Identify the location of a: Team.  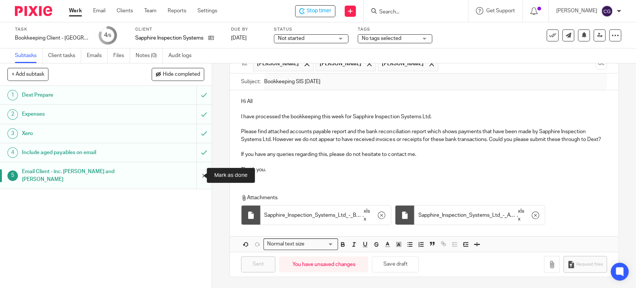
(150, 11).